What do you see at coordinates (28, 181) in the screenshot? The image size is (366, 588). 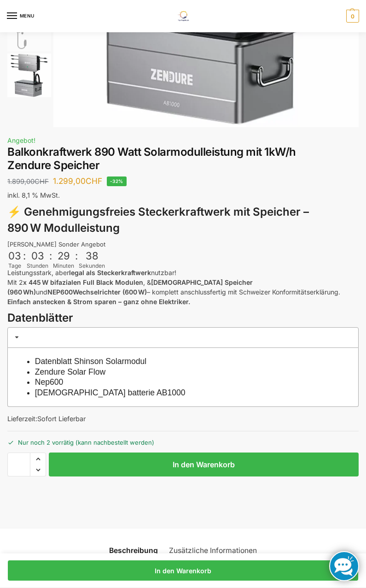 I see `bdi: 1.899,00` at bounding box center [28, 181].